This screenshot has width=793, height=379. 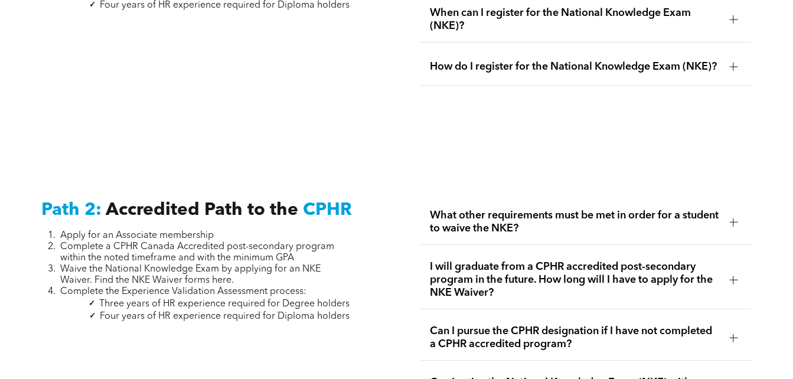 What do you see at coordinates (574, 338) in the screenshot?
I see `span: Can I pursue the CPHR designation if I have not completed a CPHR accredited program?` at bounding box center [574, 338].